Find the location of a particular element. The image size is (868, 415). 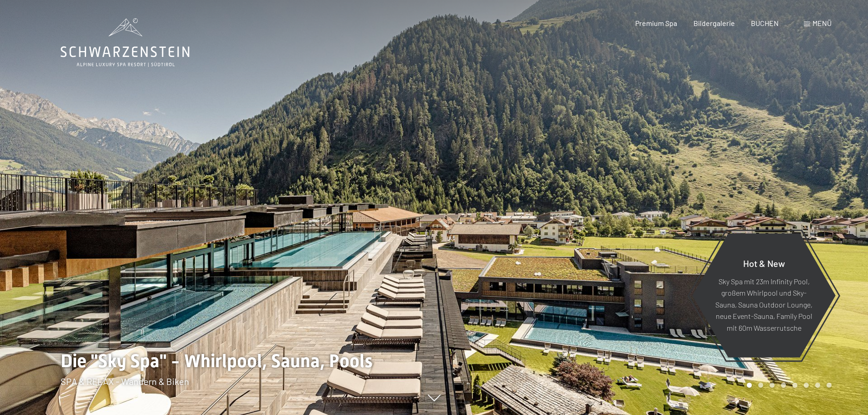

div: Carousel Page 5 is located at coordinates (795, 385).